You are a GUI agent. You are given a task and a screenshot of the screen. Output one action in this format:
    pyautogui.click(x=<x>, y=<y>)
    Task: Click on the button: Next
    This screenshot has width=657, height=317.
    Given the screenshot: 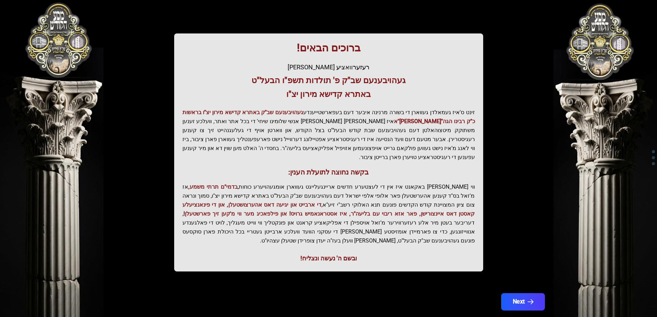 What is the action you would take?
    pyautogui.click(x=523, y=302)
    